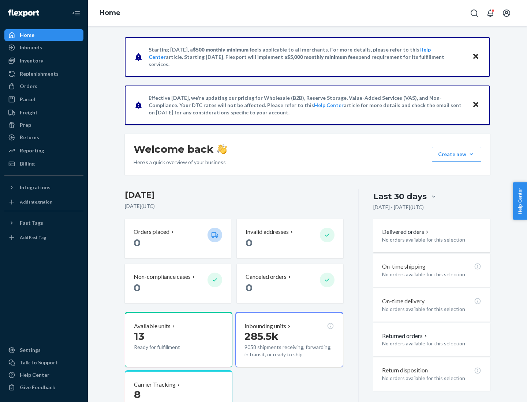  What do you see at coordinates (44, 74) in the screenshot?
I see `a: Replenishments` at bounding box center [44, 74].